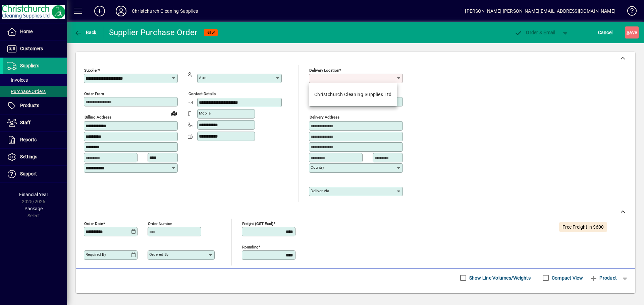 Image resolution: width=644 pixels, height=305 pixels. What do you see at coordinates (629, 12) in the screenshot?
I see `a: Knowledge Base` at bounding box center [629, 12].